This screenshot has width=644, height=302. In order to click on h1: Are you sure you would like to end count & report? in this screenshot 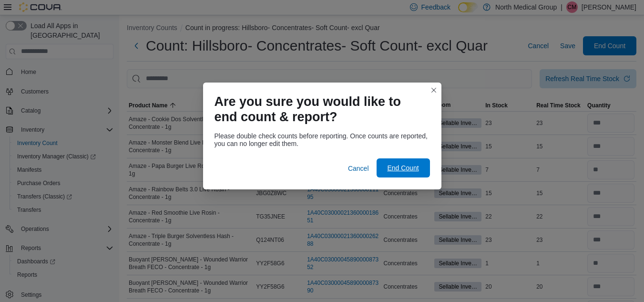, I will do `click(318, 109)`.